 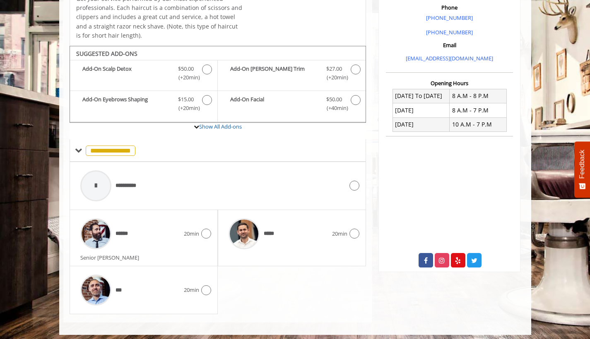 I want to click on div: The Made Man Senior Barber Haircut Add-onS, so click(x=218, y=84).